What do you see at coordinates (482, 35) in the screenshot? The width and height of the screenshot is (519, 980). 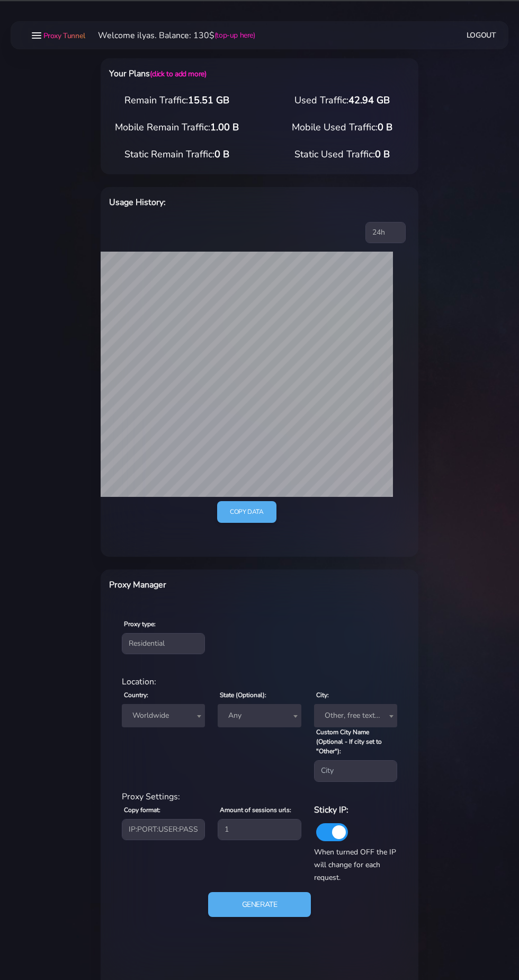 I see `a: Logout` at bounding box center [482, 35].